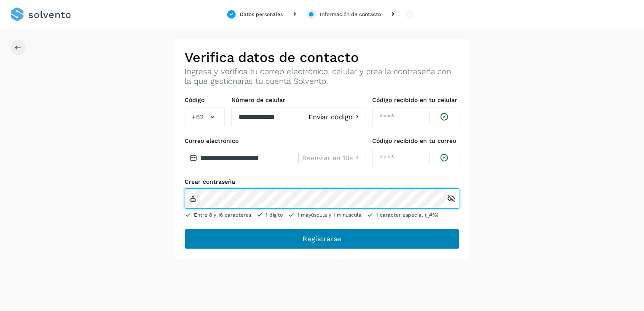 This screenshot has height=311, width=644. What do you see at coordinates (327, 158) in the screenshot?
I see `span: Reenviar en 10s` at bounding box center [327, 158].